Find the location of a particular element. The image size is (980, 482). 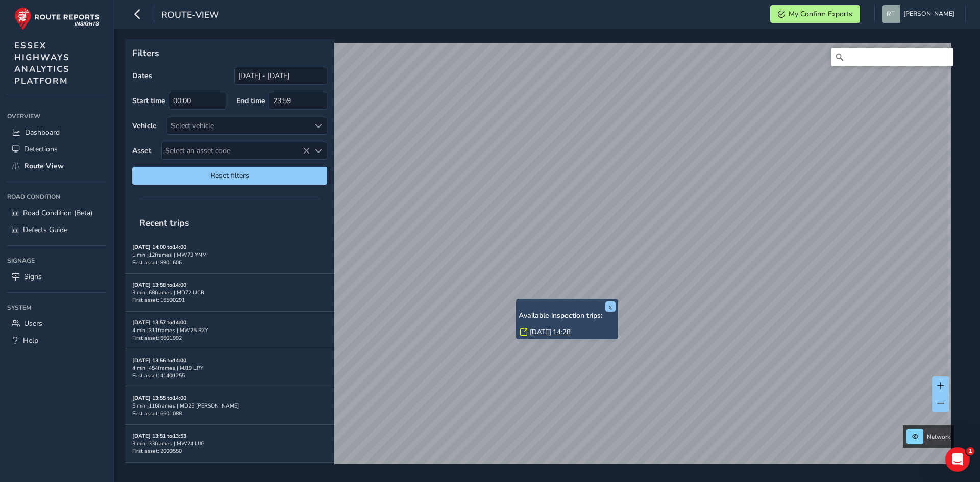

a: Detections is located at coordinates (57, 149).